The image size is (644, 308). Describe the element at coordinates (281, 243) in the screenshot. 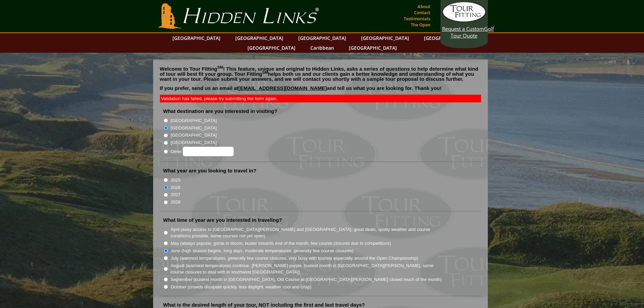

I see `label: May (always popular, gorse in bloom, busier towards end of the month, few course closures due to ...` at that location.